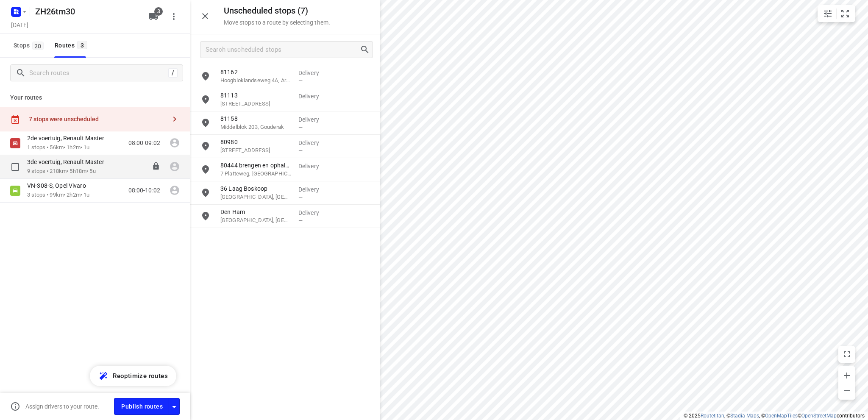  What do you see at coordinates (156, 167) in the screenshot?
I see `button: Lock route` at bounding box center [156, 167].